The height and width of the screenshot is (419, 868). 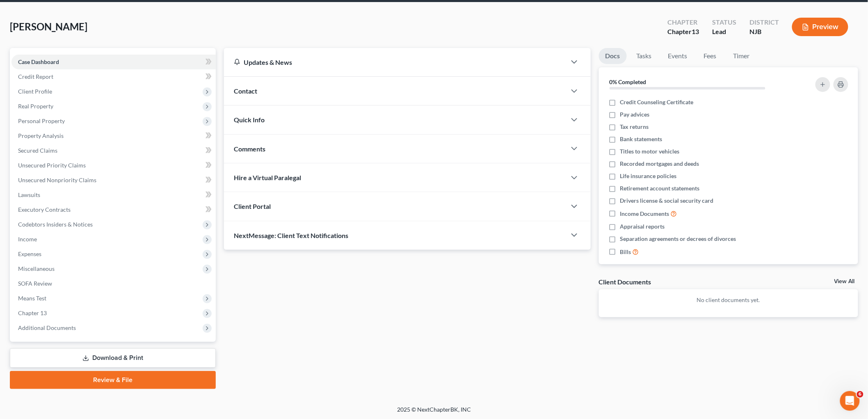 What do you see at coordinates (249, 119) in the screenshot?
I see `span: Quick Info` at bounding box center [249, 119].